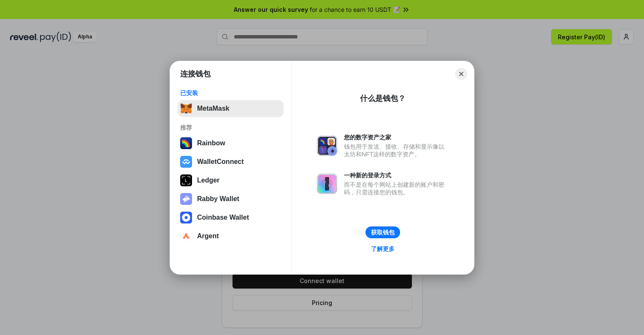  What do you see at coordinates (230, 236) in the screenshot?
I see `button: Argent` at bounding box center [230, 236].